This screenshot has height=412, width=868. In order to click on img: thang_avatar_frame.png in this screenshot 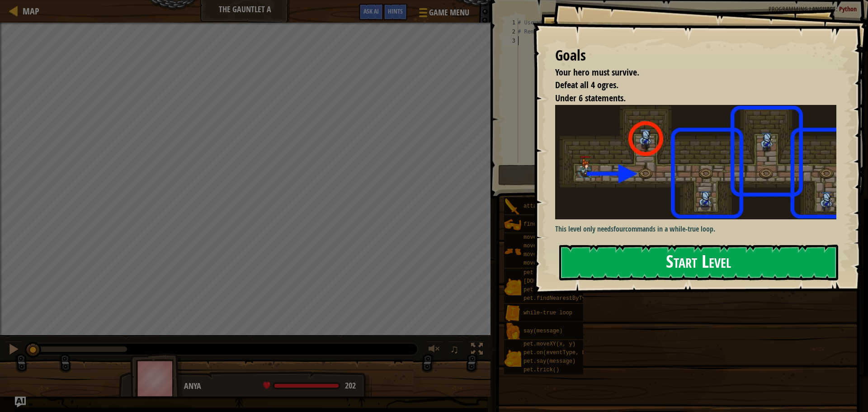, I will do `click(156, 378)`.